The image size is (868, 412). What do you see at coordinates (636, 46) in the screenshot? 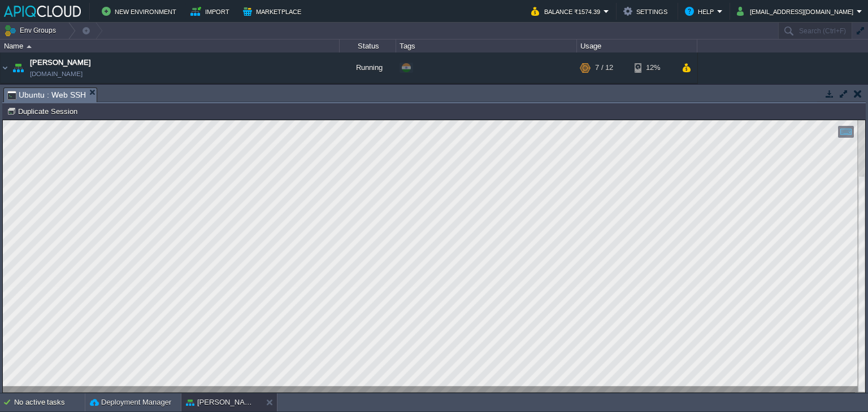
I see `div: Usage` at bounding box center [636, 46].